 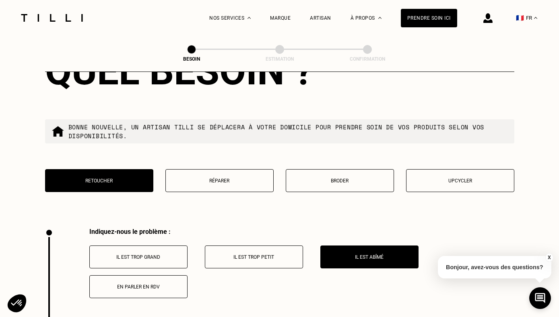 What do you see at coordinates (320, 18) in the screenshot?
I see `div: Artisan` at bounding box center [320, 18].